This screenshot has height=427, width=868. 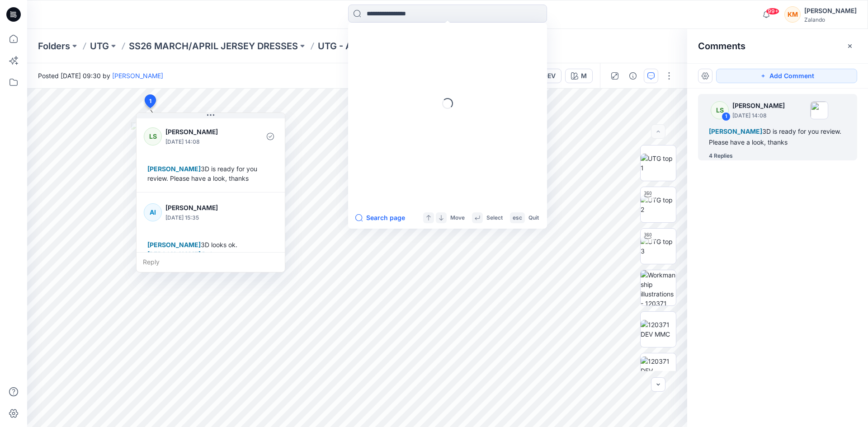 What do you see at coordinates (381, 218) in the screenshot?
I see `a: Search page` at bounding box center [381, 218].